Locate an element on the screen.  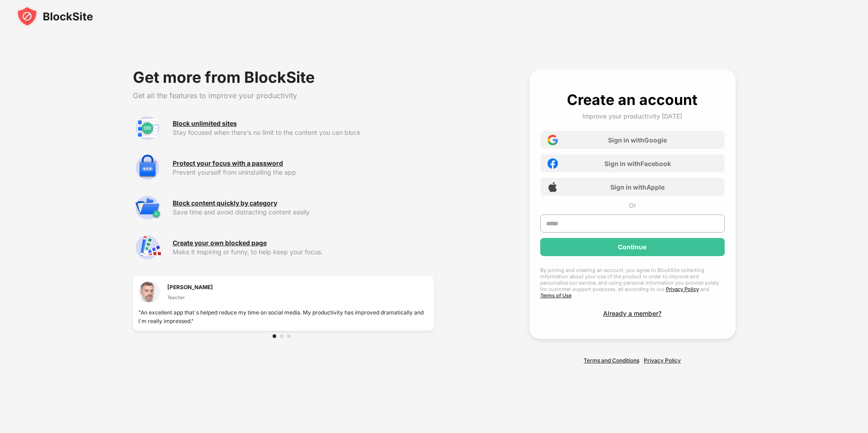
div: Protect your focus with a password is located at coordinates (228, 164).